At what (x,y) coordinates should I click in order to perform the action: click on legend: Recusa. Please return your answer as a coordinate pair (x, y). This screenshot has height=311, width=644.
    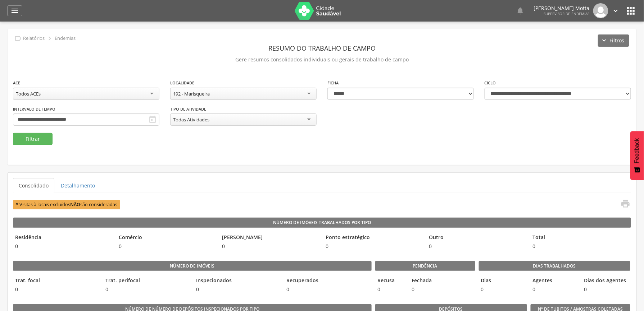
    Looking at the image, I should click on (391, 281).